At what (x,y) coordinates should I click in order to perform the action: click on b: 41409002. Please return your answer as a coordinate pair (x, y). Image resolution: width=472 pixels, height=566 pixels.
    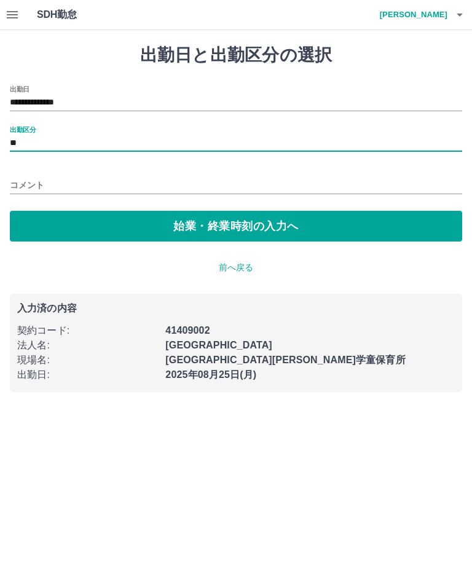
    Looking at the image, I should click on (188, 330).